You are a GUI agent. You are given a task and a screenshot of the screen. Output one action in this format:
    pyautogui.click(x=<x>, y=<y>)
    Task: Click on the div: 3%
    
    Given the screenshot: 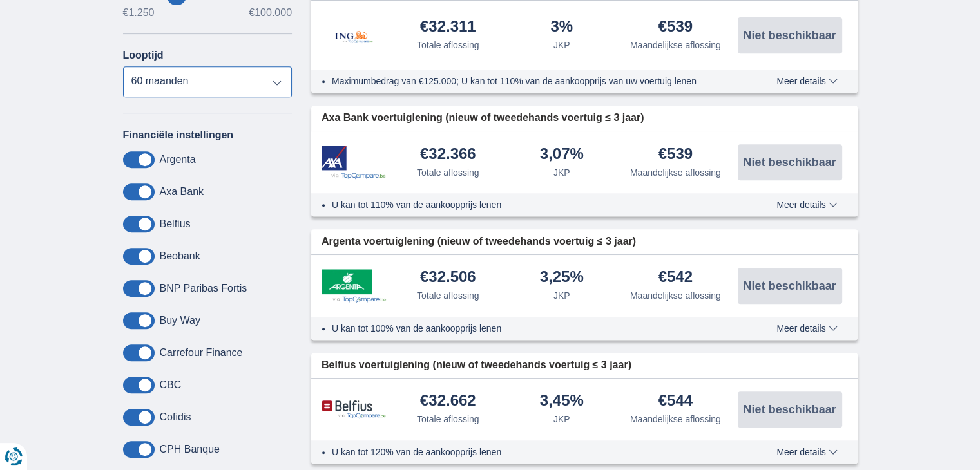 What is the action you would take?
    pyautogui.click(x=561, y=27)
    